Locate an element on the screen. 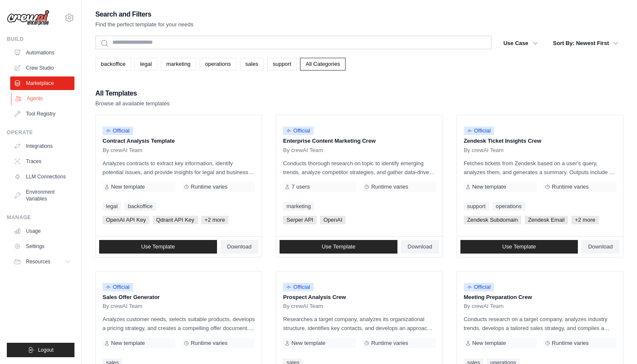 The height and width of the screenshot is (364, 637). a: Integrations is located at coordinates (42, 146).